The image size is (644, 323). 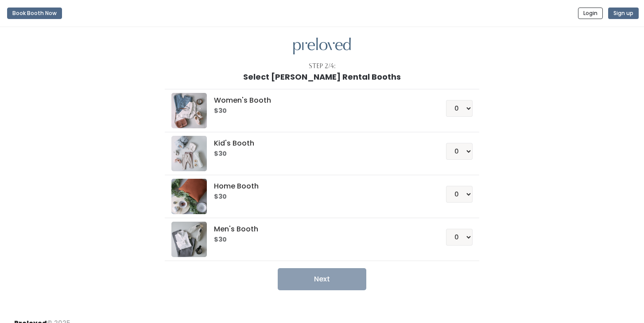 What do you see at coordinates (319, 143) in the screenshot?
I see `h5: Kid's Booth` at bounding box center [319, 143].